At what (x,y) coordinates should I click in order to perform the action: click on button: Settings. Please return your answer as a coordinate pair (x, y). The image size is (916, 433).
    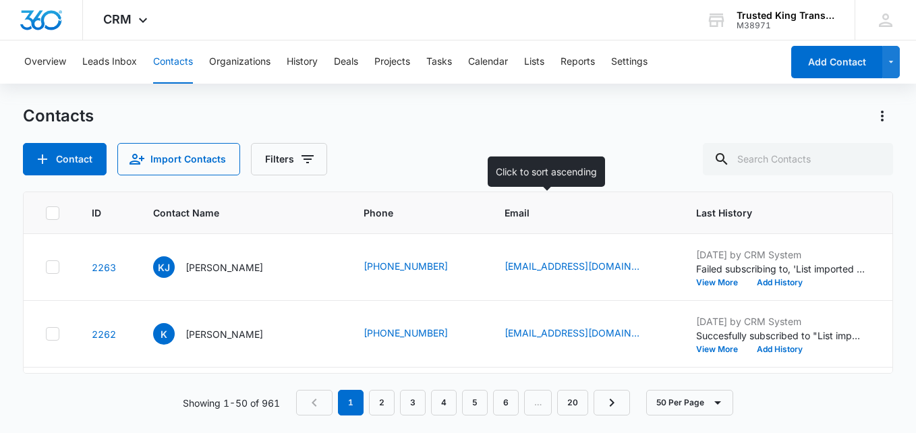
    Looking at the image, I should click on (629, 62).